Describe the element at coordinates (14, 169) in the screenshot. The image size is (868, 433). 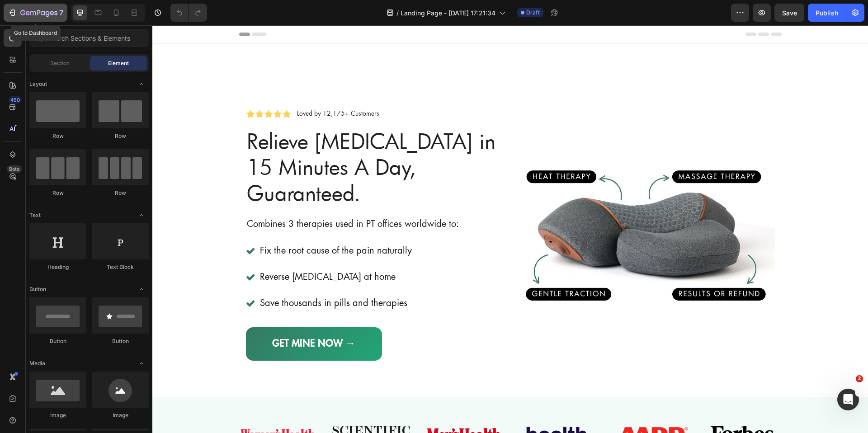
I see `div: Beta` at that location.